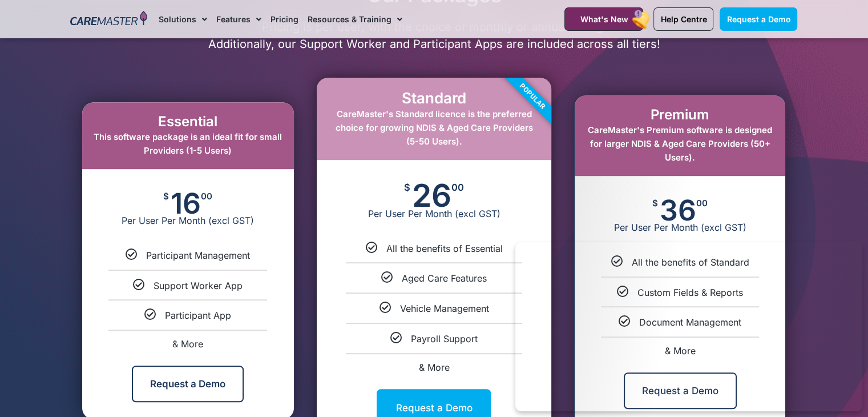 Image resolution: width=868 pixels, height=417 pixels. Describe the element at coordinates (188, 144) in the screenshot. I see `span: This software package is an ideal fit for small Providers (1-5 Users)` at that location.